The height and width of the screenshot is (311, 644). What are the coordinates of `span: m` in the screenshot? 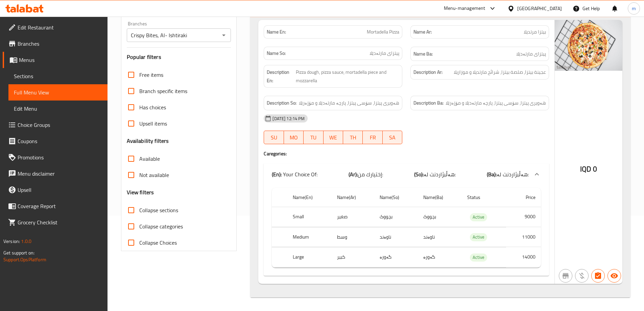 It's located at (634, 9).